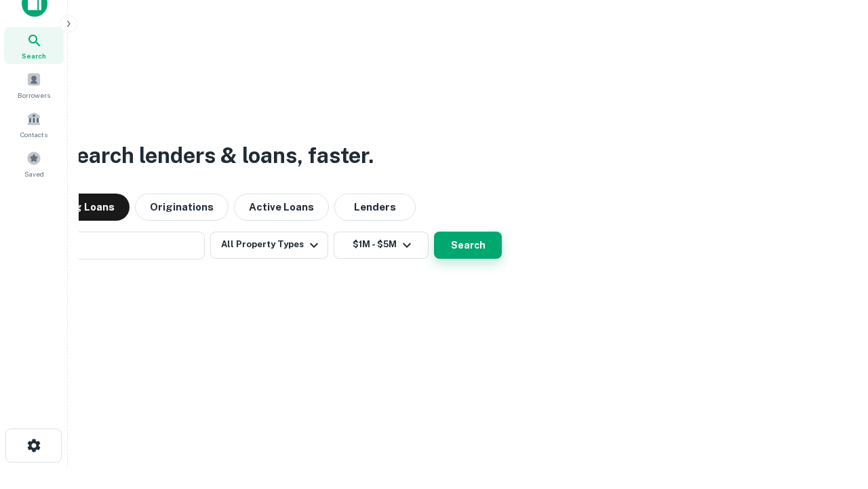 The width and height of the screenshot is (868, 489). I want to click on div: Contacts, so click(34, 124).